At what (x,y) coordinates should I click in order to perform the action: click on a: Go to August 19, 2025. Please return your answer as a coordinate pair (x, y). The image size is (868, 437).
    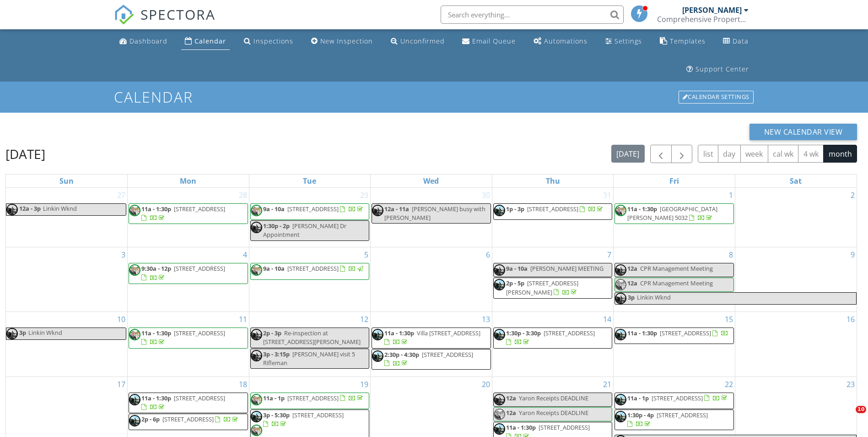
    Looking at the image, I should click on (364, 384).